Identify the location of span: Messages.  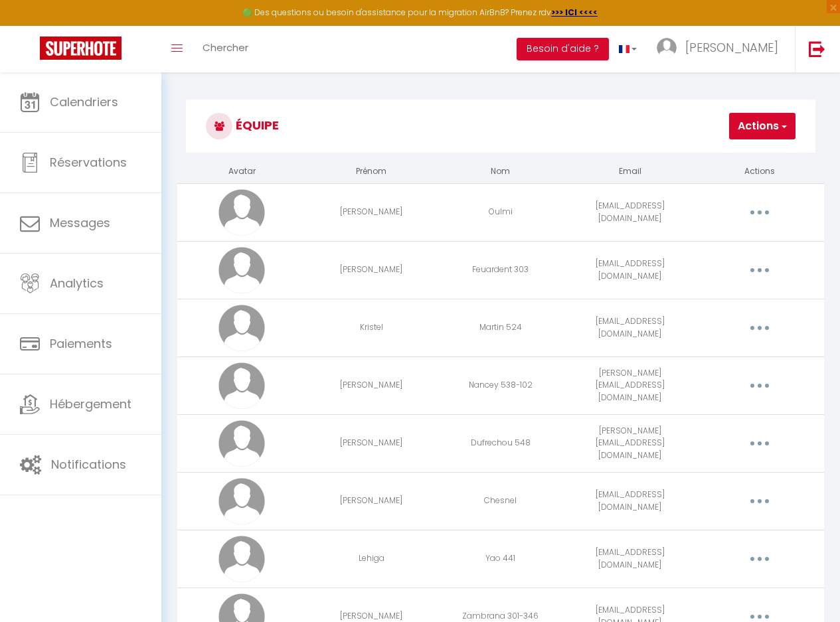
(80, 223).